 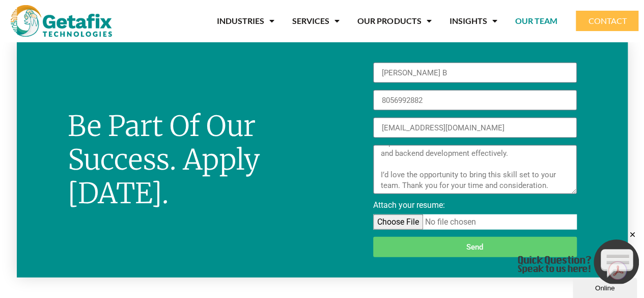 I want to click on a: CONTACT, so click(x=606, y=21).